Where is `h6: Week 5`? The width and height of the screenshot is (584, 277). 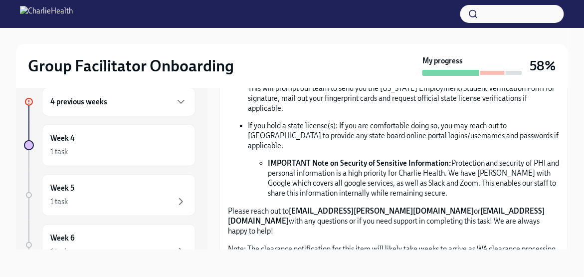
h6: Week 5 is located at coordinates (62, 188).